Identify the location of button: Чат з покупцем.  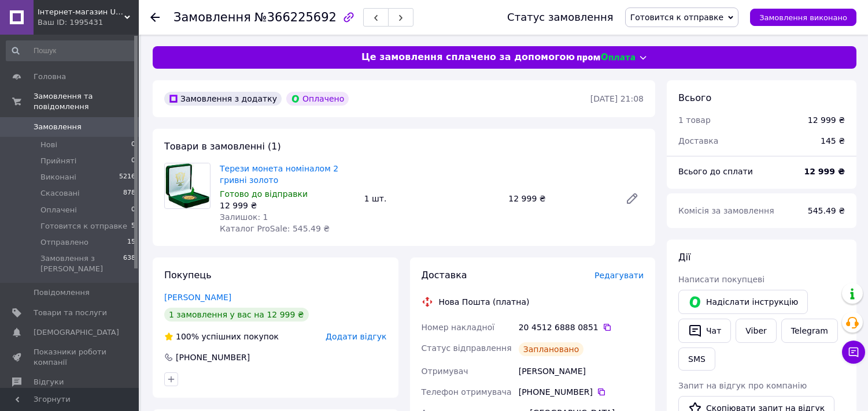
(853, 352).